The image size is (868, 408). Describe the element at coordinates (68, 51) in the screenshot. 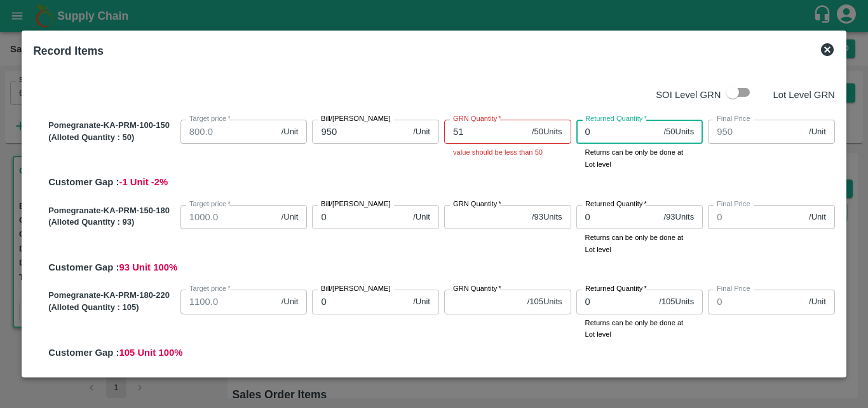

I see `b: Record Items` at that location.